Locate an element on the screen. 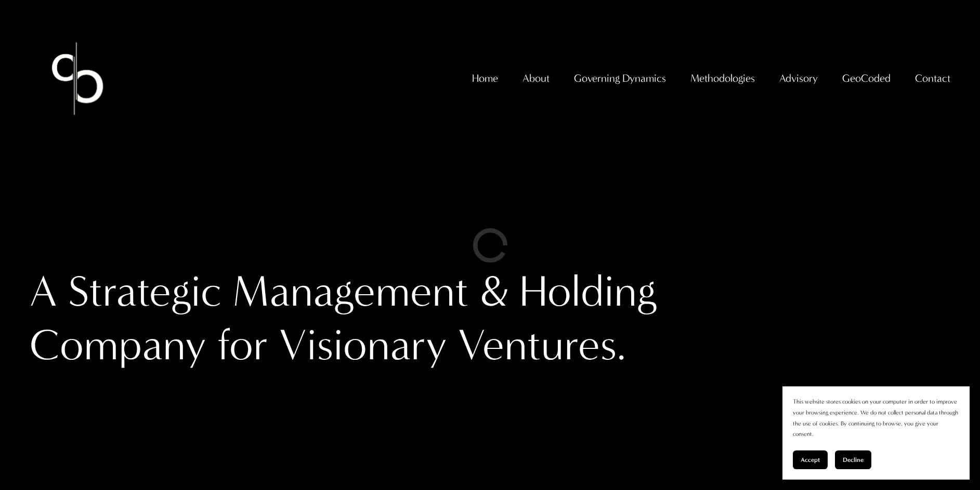 The height and width of the screenshot is (490, 980). button: Accept is located at coordinates (810, 460).